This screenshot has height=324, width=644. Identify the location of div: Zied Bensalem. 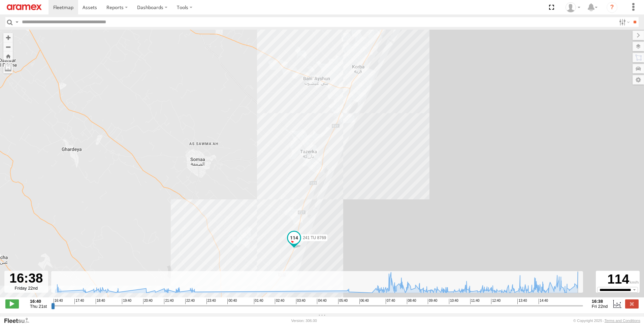
(573, 8).